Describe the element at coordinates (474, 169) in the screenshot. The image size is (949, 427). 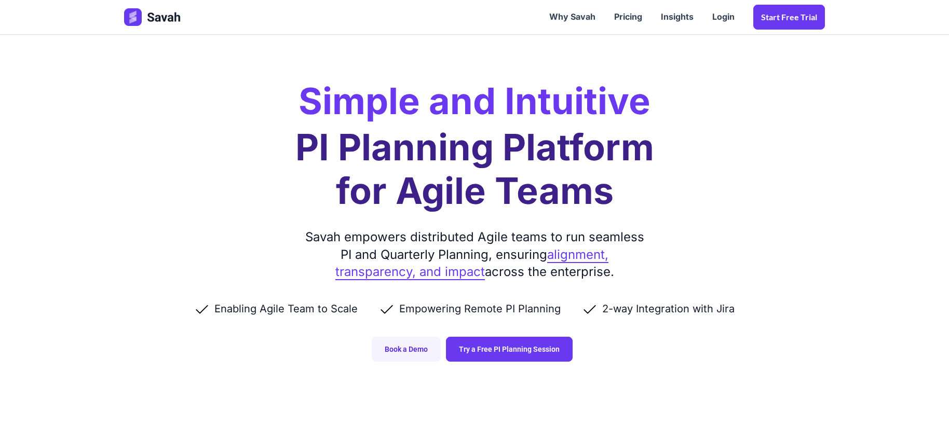
I see `h1: PI Planning Platform for Agile Teams` at that location.